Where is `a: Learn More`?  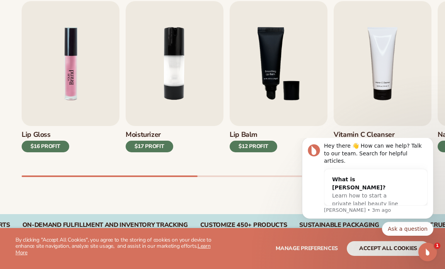
a: Learn More is located at coordinates (113, 250).